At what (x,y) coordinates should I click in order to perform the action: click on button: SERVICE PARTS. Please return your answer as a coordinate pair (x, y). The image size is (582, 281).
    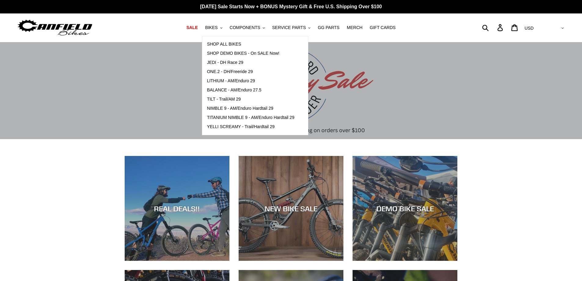
    Looking at the image, I should click on (291, 28).